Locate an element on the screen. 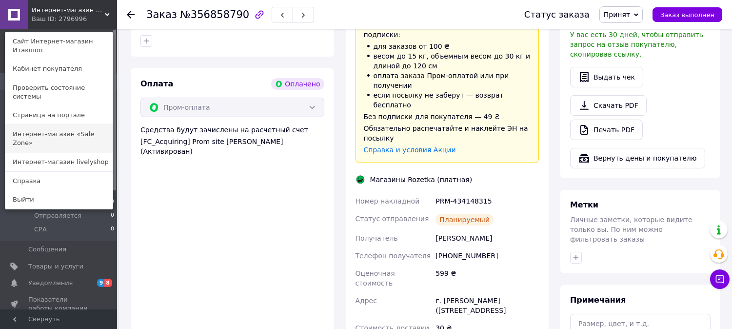  span: Принят is located at coordinates (617, 15).